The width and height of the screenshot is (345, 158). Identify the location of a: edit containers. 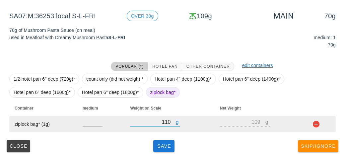
(257, 65).